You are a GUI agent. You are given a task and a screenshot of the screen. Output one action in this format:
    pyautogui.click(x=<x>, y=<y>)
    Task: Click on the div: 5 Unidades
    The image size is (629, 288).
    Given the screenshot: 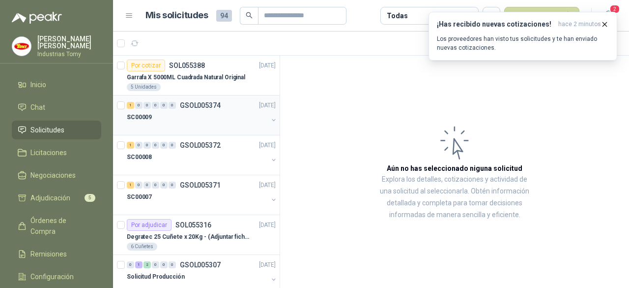 What is the action you would take?
    pyautogui.click(x=144, y=87)
    